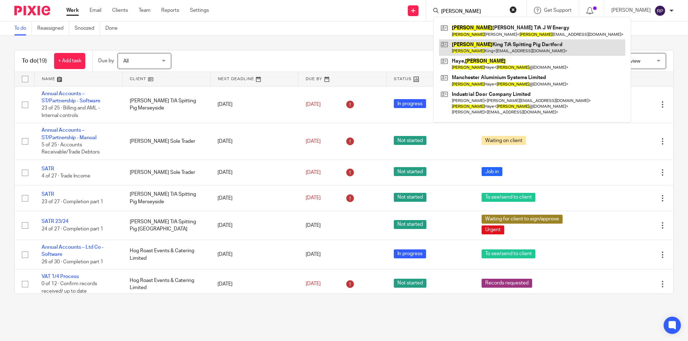  What do you see at coordinates (72, 202) in the screenshot?
I see `span: 23 of 27 · Completion part 1` at bounding box center [72, 202].